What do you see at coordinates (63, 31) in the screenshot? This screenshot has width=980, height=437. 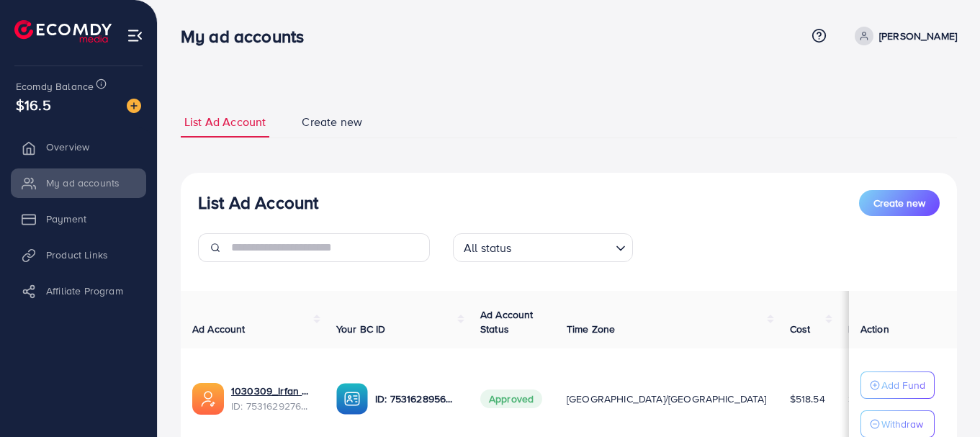 I see `img: logo` at bounding box center [63, 31].